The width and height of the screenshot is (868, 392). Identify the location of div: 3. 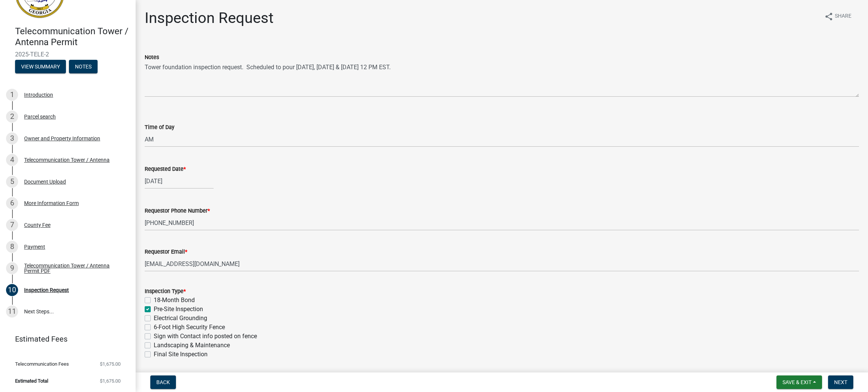
(12, 139).